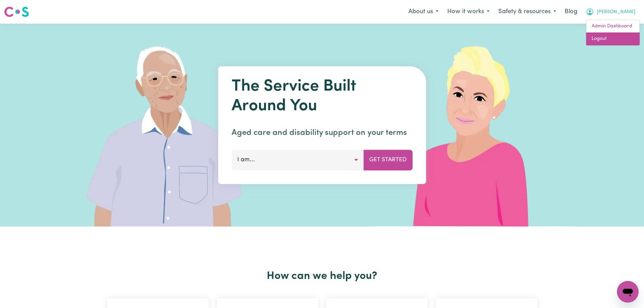  Describe the element at coordinates (388, 160) in the screenshot. I see `button: Get Started` at that location.